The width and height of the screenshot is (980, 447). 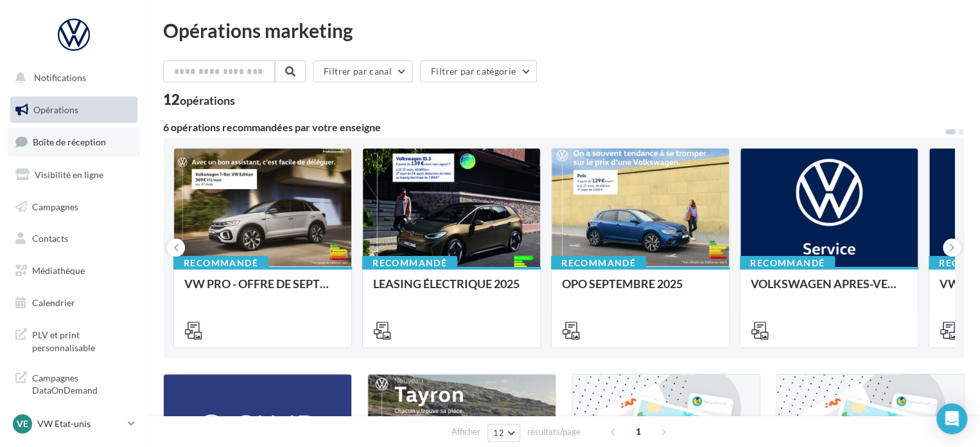 What do you see at coordinates (829, 290) in the screenshot?
I see `div: VOLKSWAGEN APRES-VENTE` at bounding box center [829, 290].